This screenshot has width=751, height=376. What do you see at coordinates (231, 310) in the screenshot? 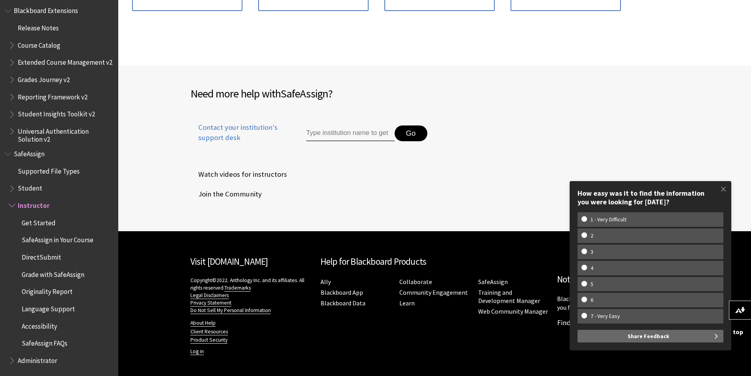
I see `a: Do Not Sell My Personal Information` at bounding box center [231, 310].